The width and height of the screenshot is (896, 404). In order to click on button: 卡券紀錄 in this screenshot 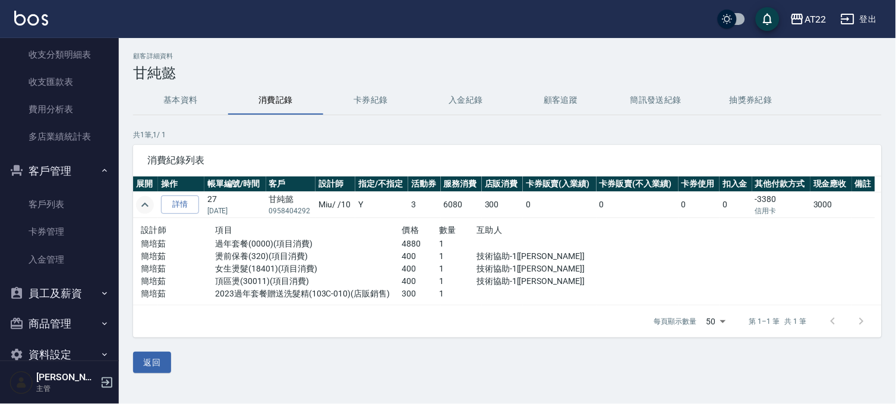, I will do `click(371, 100)`.